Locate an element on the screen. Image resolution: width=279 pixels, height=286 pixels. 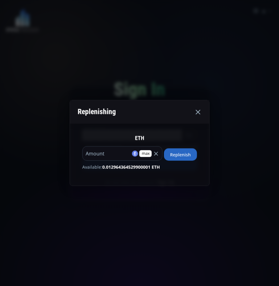
div: Replenishing is located at coordinates (97, 112).